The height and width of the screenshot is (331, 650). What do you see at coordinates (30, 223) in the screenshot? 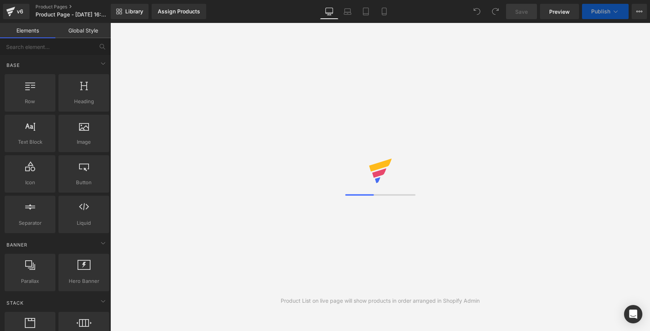
I see `span: Separator` at bounding box center [30, 223].